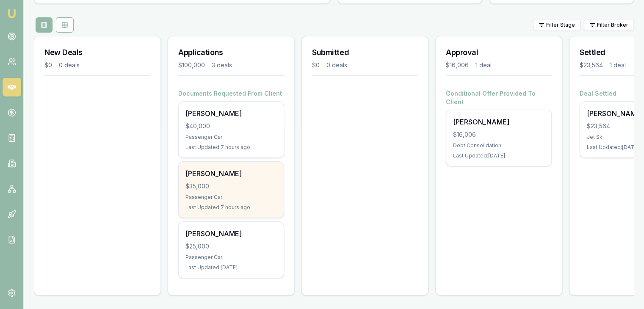 The height and width of the screenshot is (309, 644). What do you see at coordinates (498, 98) in the screenshot?
I see `h4: Conditional Offer Provided To Client` at bounding box center [498, 98].